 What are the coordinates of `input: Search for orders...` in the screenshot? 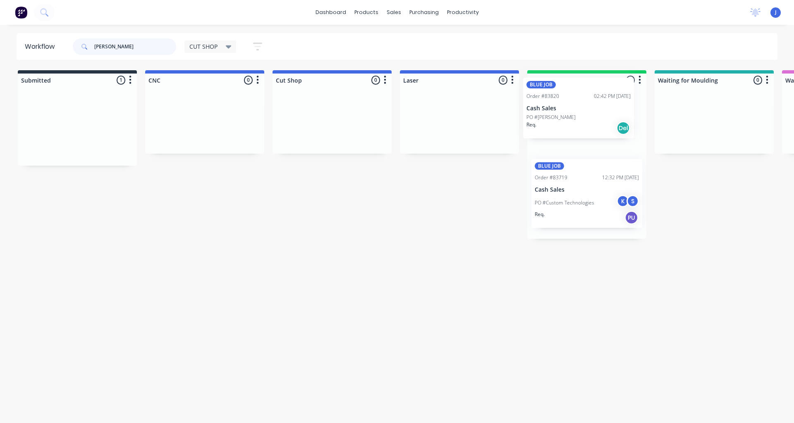 It's located at (135, 47).